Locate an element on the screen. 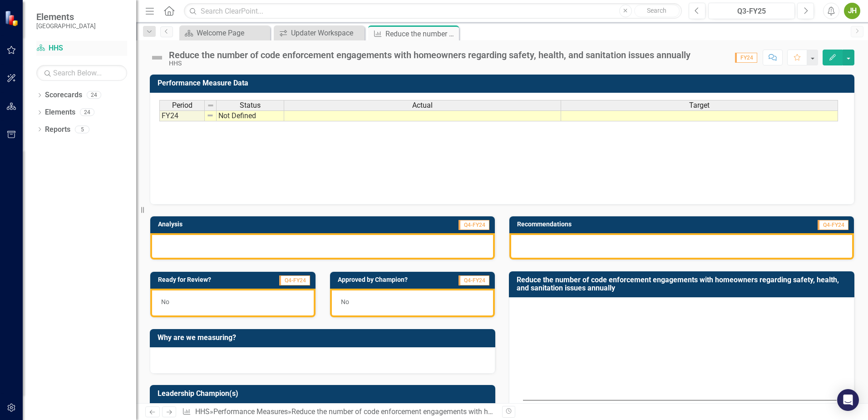 The height and width of the screenshot is (420, 868). button: Search is located at coordinates (657, 11).